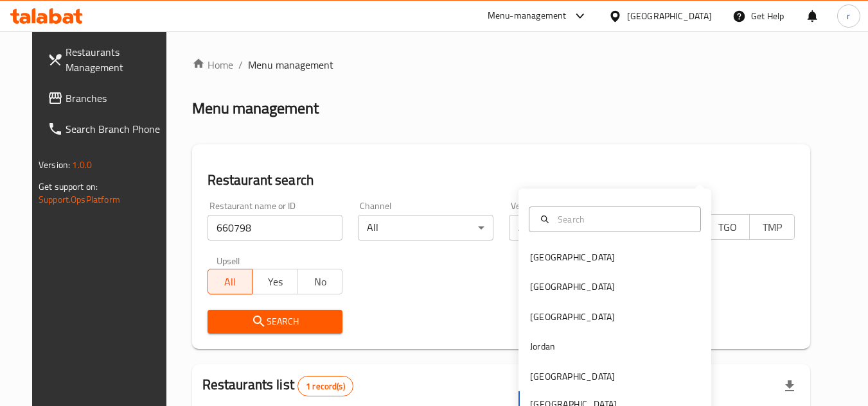  What do you see at coordinates (527, 16) in the screenshot?
I see `div: Menu-management` at bounding box center [527, 16].